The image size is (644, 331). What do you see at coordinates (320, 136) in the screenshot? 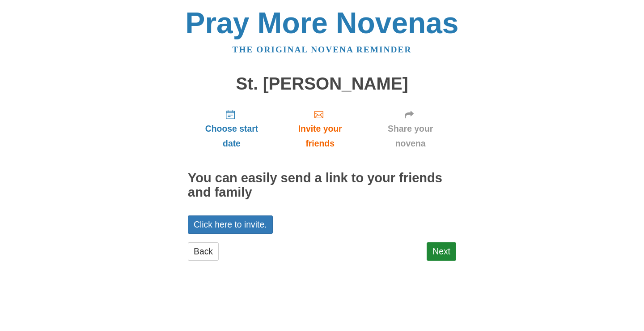
I see `span: Invite your friends` at bounding box center [320, 136].